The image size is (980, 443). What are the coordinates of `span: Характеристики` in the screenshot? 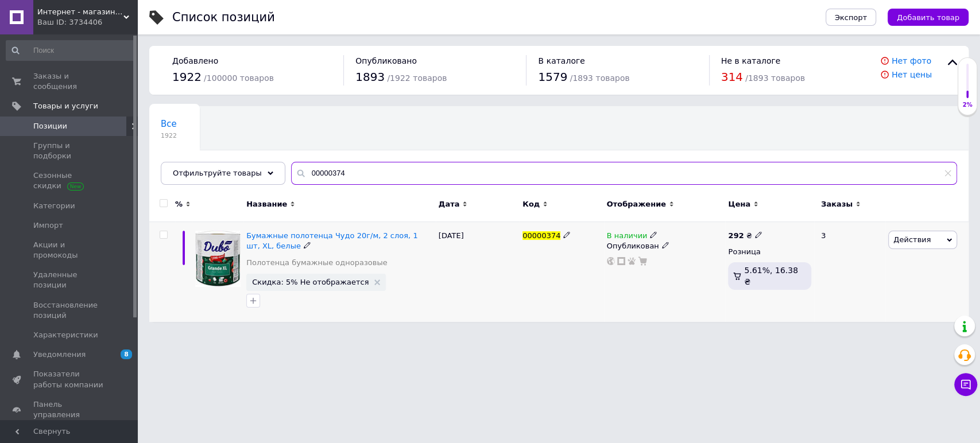 It's located at (66, 335).